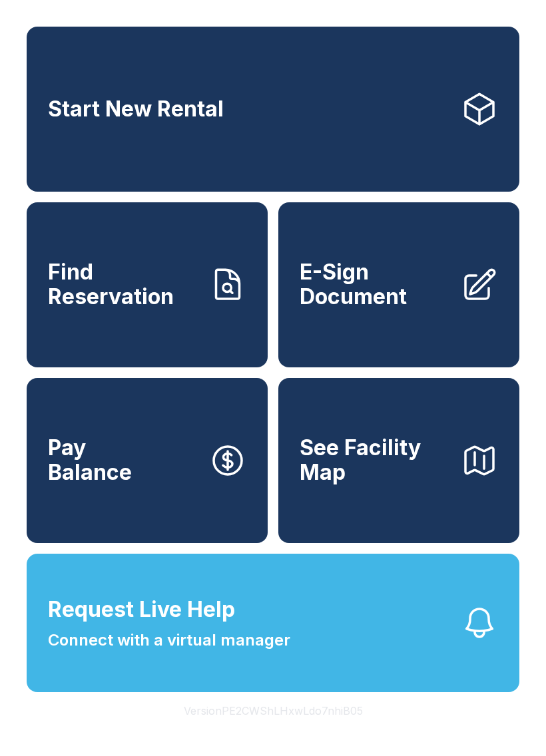 The width and height of the screenshot is (546, 756). Describe the element at coordinates (273, 623) in the screenshot. I see `button: Request Live HelpConnect with a virtual manager` at that location.